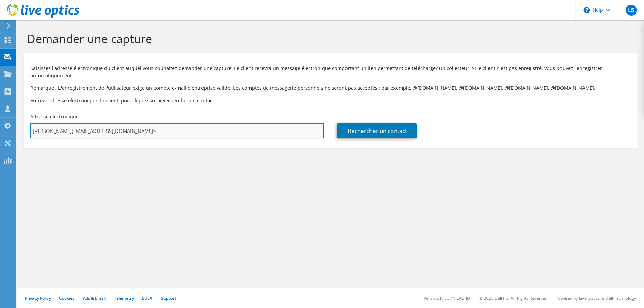 Image resolution: width=644 pixels, height=308 pixels. Describe the element at coordinates (513, 297) in the screenshot. I see `li: © 2025 Dell Inc. All Rights Reserved` at that location.